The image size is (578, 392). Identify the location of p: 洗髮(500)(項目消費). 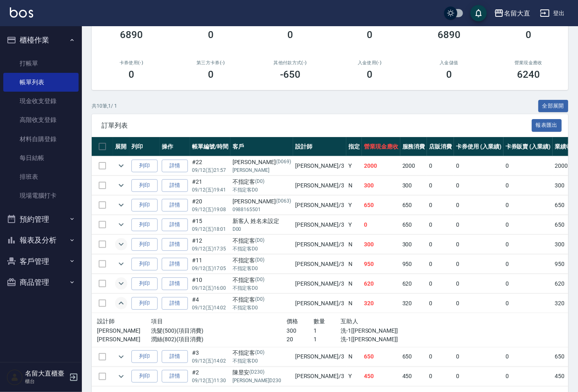
(218, 331).